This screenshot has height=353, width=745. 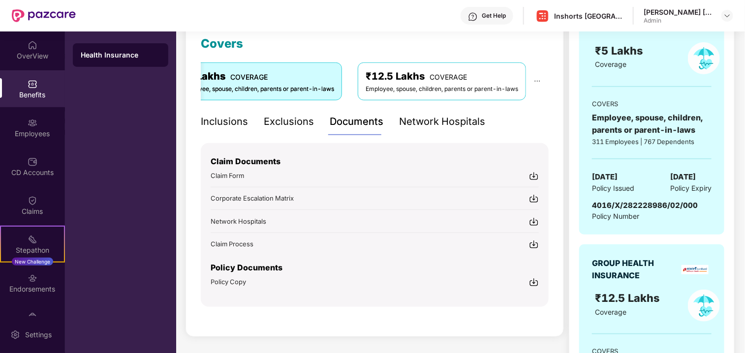 I want to click on span: Policy Expiry, so click(x=691, y=189).